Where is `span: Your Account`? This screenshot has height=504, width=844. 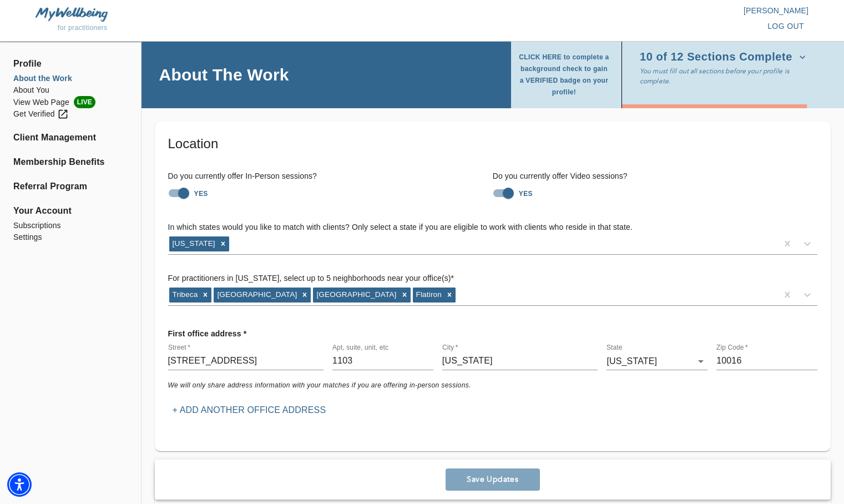
span: Your Account is located at coordinates (70, 211).